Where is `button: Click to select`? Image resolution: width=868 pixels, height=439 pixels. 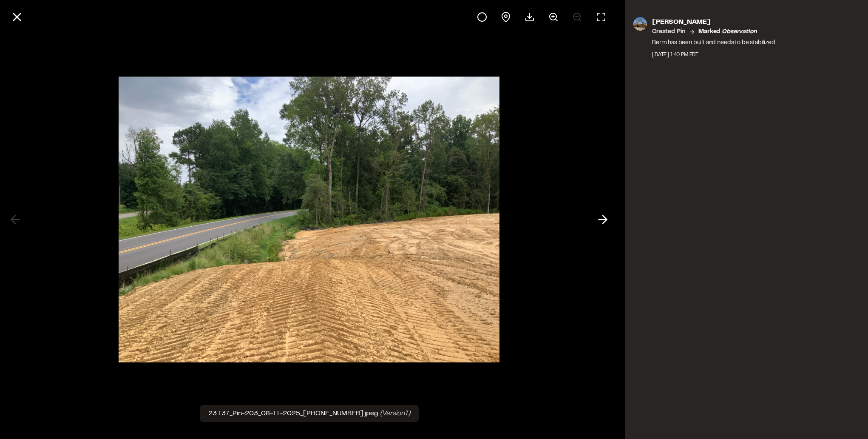 button: Click to select is located at coordinates (482, 17).